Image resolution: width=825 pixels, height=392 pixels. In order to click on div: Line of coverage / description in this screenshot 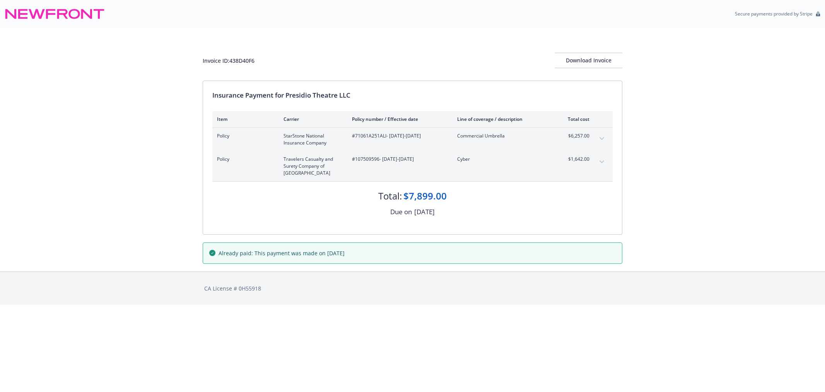, I will do `click(503, 119)`.